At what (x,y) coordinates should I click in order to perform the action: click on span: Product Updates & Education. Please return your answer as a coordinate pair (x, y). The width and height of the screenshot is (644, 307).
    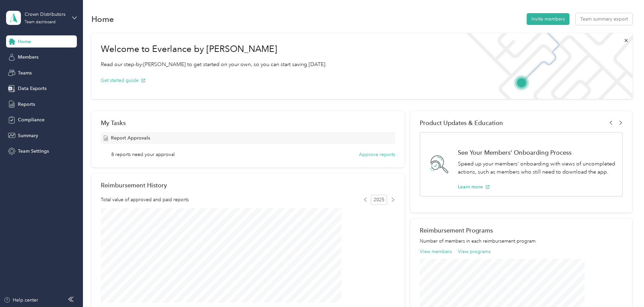
    Looking at the image, I should click on (461, 122).